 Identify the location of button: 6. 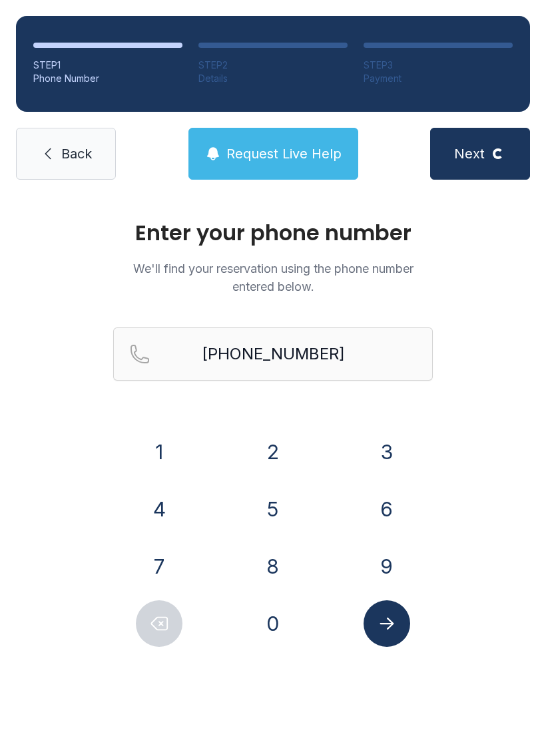
(387, 509).